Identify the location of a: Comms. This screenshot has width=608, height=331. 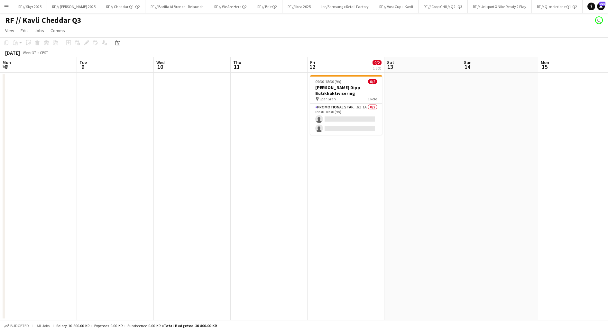
(58, 31).